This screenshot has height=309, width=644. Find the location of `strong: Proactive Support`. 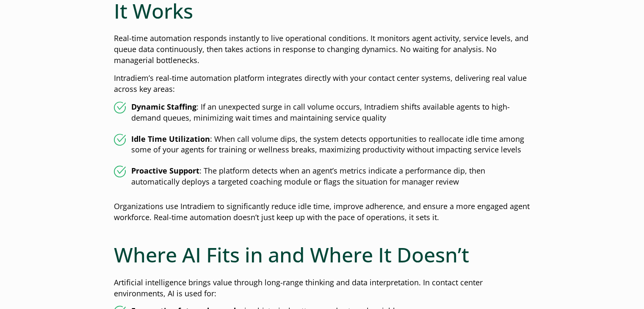

strong: Proactive Support is located at coordinates (165, 170).